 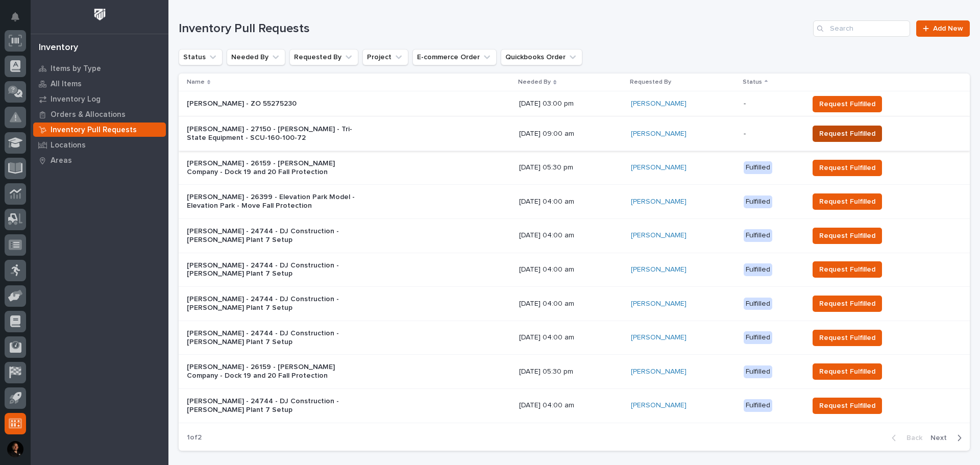 I want to click on button: Back, so click(x=905, y=438).